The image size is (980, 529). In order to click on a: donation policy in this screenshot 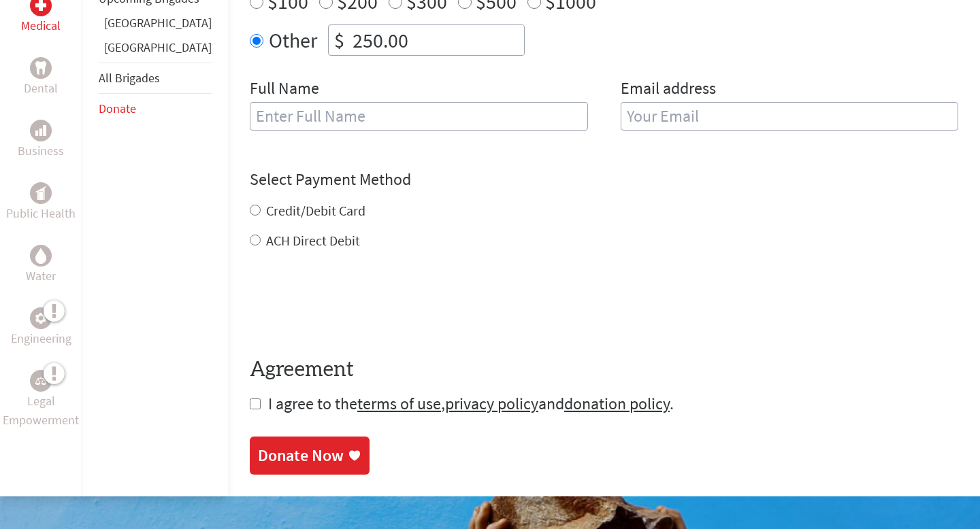, I will do `click(616, 403)`.